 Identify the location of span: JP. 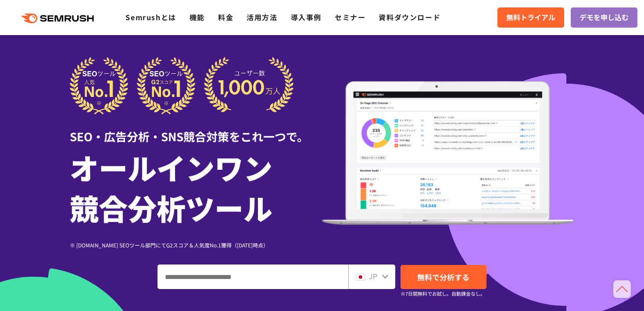
(373, 276).